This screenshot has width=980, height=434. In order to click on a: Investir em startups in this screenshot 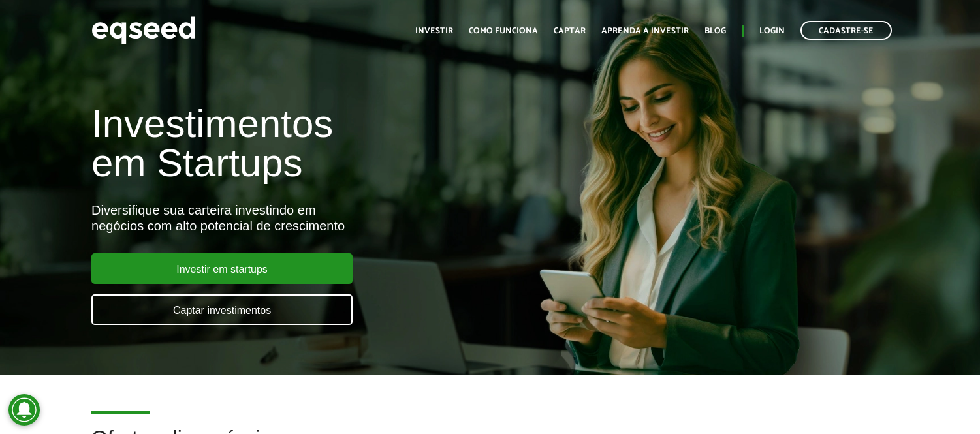, I will do `click(222, 269)`.